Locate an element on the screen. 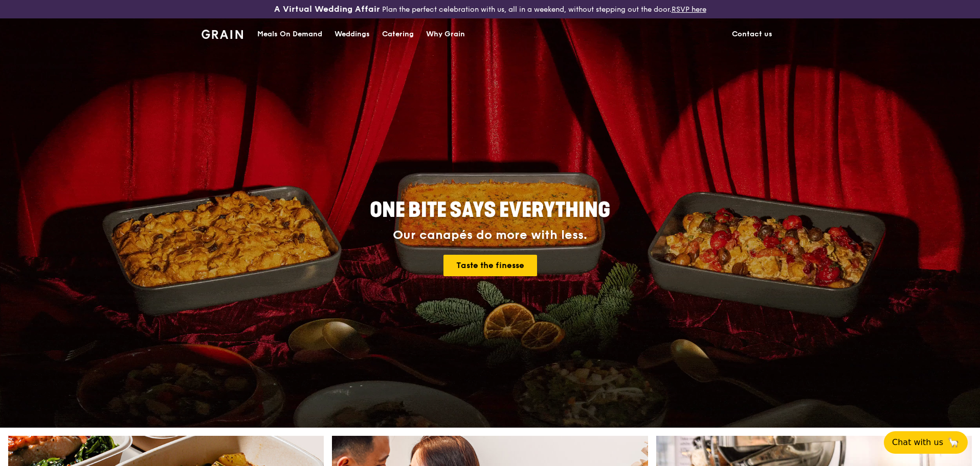 The width and height of the screenshot is (980, 466). div: Meals On Demand is located at coordinates (289, 34).